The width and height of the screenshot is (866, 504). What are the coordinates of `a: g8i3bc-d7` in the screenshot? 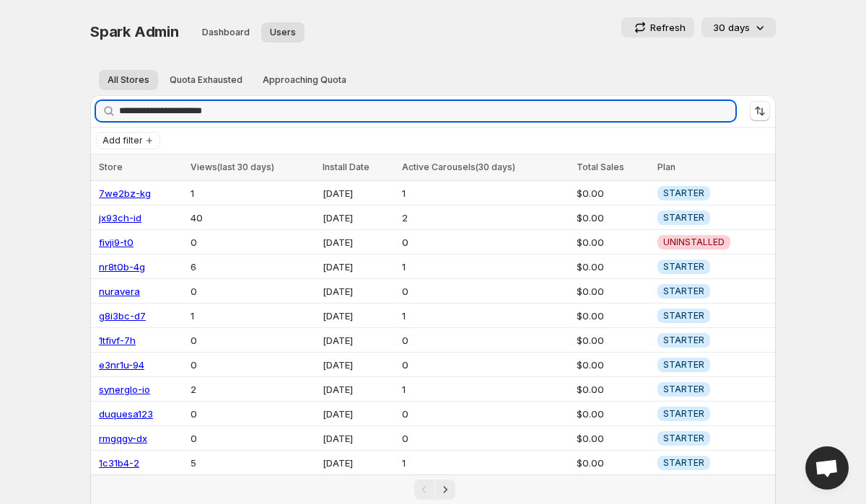 It's located at (122, 316).